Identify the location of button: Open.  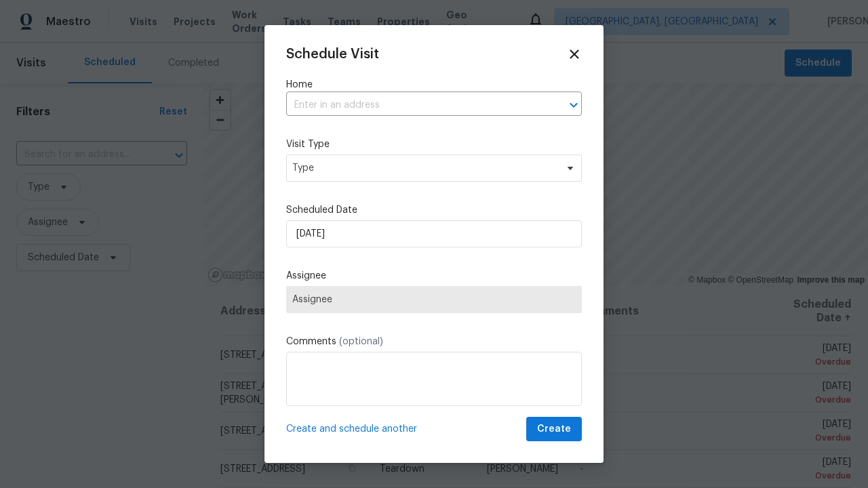
(574, 105).